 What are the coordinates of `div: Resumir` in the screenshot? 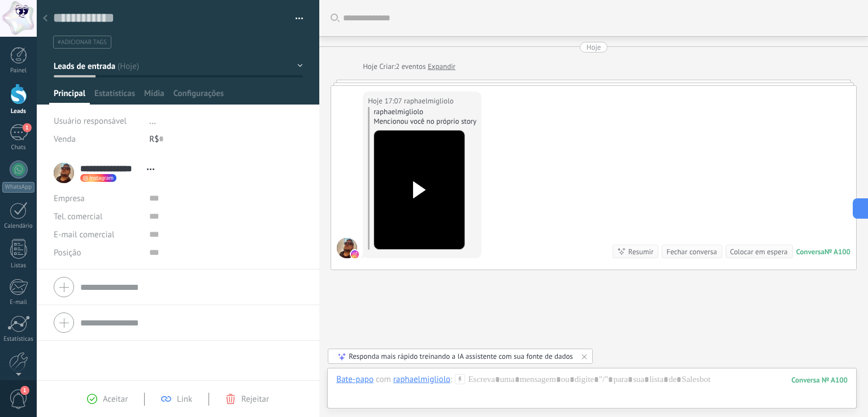 It's located at (641, 251).